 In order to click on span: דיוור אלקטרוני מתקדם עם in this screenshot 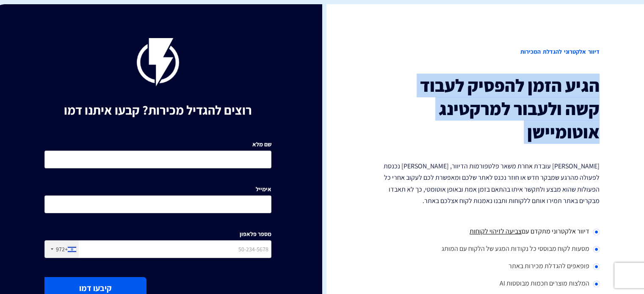, I will do `click(555, 231)`.